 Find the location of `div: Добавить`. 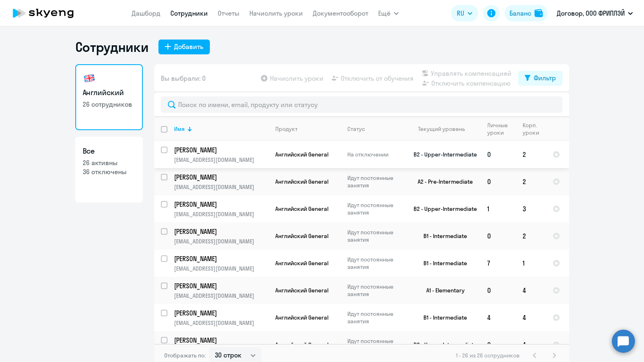

div: Добавить is located at coordinates (188, 47).